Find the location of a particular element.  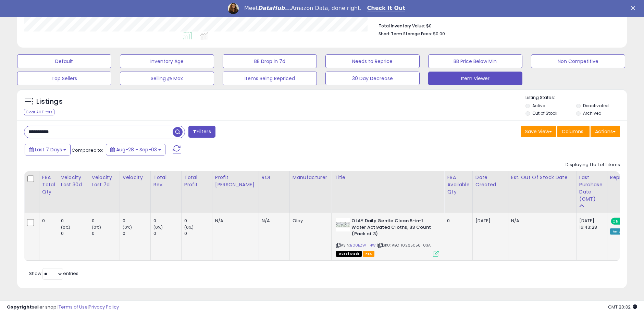

b: OLAY Daily Gentle Clean 5-in-1 Water Activated Cloths, 33 Count (Pack of 3) is located at coordinates (392, 228).